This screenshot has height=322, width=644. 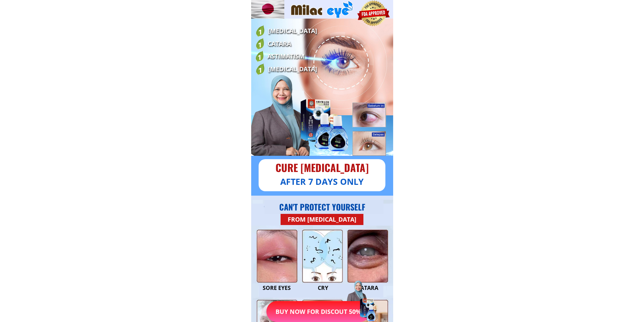 What do you see at coordinates (322, 207) in the screenshot?
I see `div: CAN'T PROTECT YOURSELF` at bounding box center [322, 207].